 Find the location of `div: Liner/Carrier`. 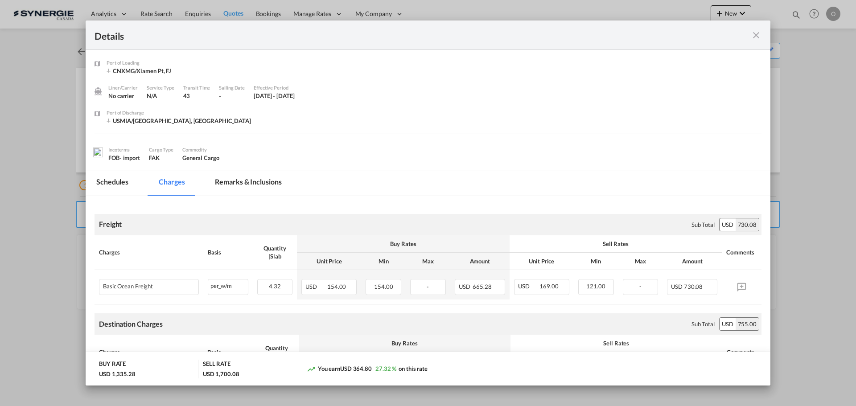

div: Liner/Carrier is located at coordinates (123, 88).